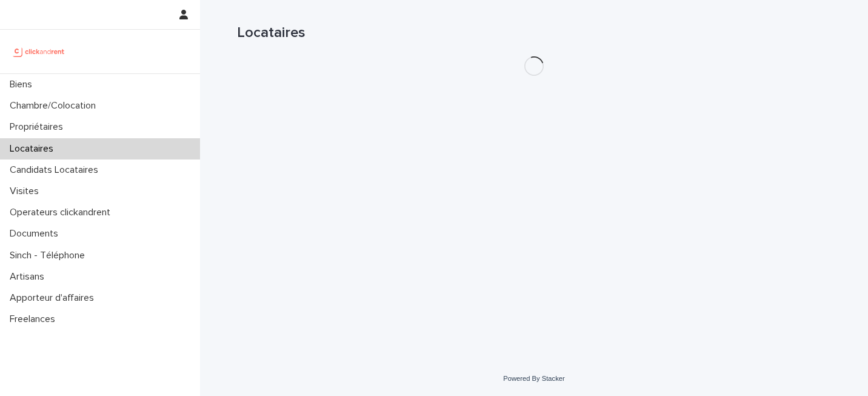  I want to click on p: Biens, so click(23, 84).